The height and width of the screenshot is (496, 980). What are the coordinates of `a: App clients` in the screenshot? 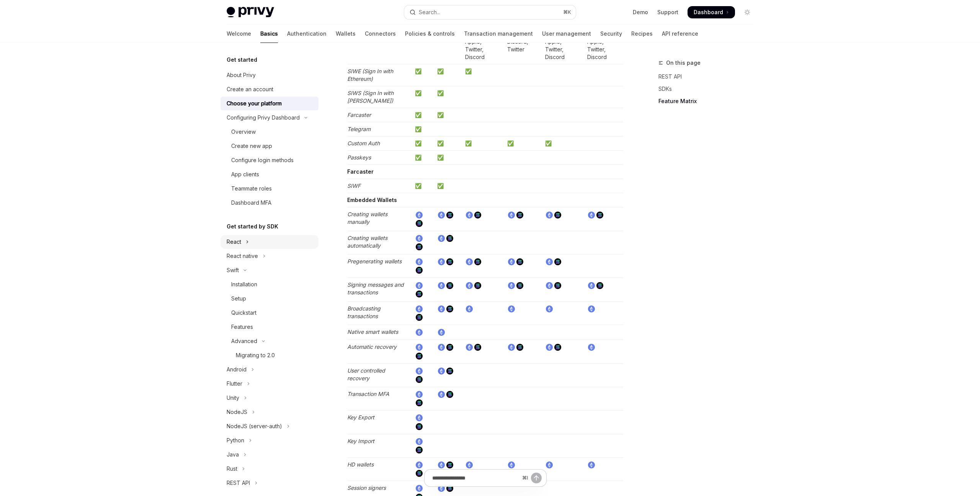 It's located at (269, 174).